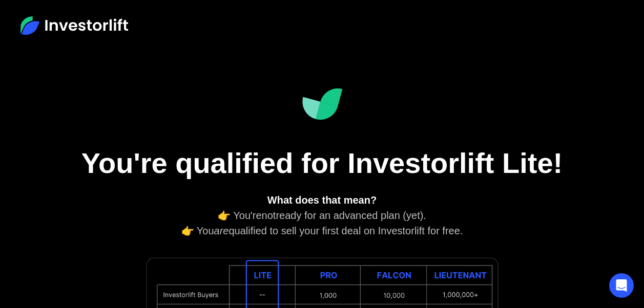  Describe the element at coordinates (322, 162) in the screenshot. I see `h1: You're qualified for Investorlift Lite!` at that location.